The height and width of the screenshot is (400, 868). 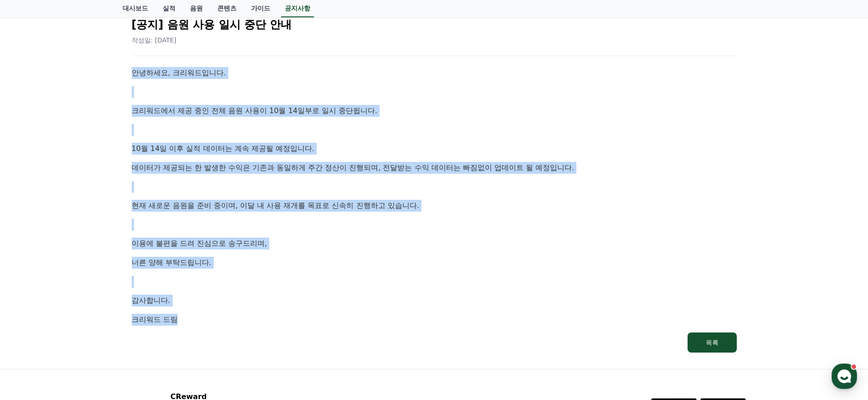 What do you see at coordinates (434, 168) in the screenshot?
I see `p: 데이터가 제공되는 한 발생한 수익은 기존과 동일하게 주간 정산이 진행되며, 전달받는 수익 데이터는 빠짐없이 업데이트 될 예정입니다.` at bounding box center [434, 168].